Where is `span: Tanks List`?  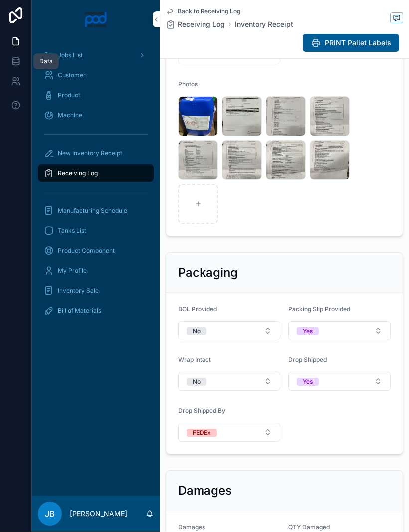 span: Tanks List is located at coordinates (72, 232).